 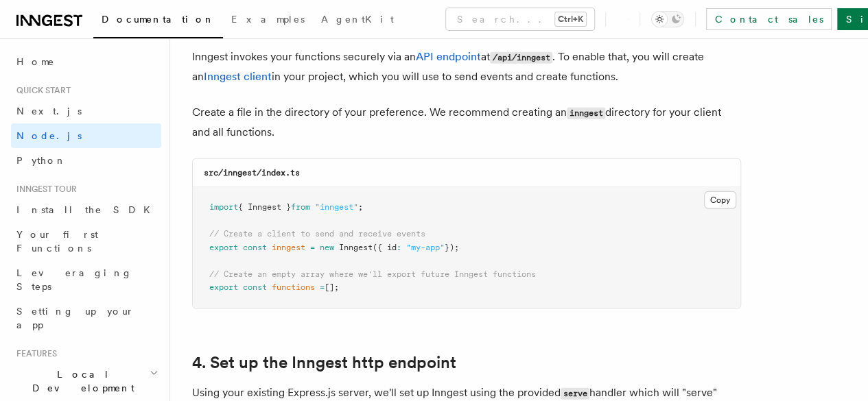 I want to click on a: Documentation, so click(x=158, y=21).